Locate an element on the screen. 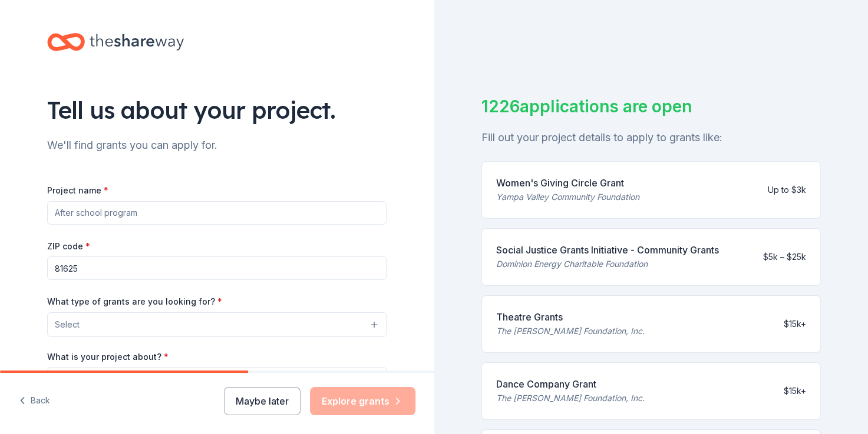 The width and height of the screenshot is (868, 434). input: After school program is located at coordinates (217, 213).